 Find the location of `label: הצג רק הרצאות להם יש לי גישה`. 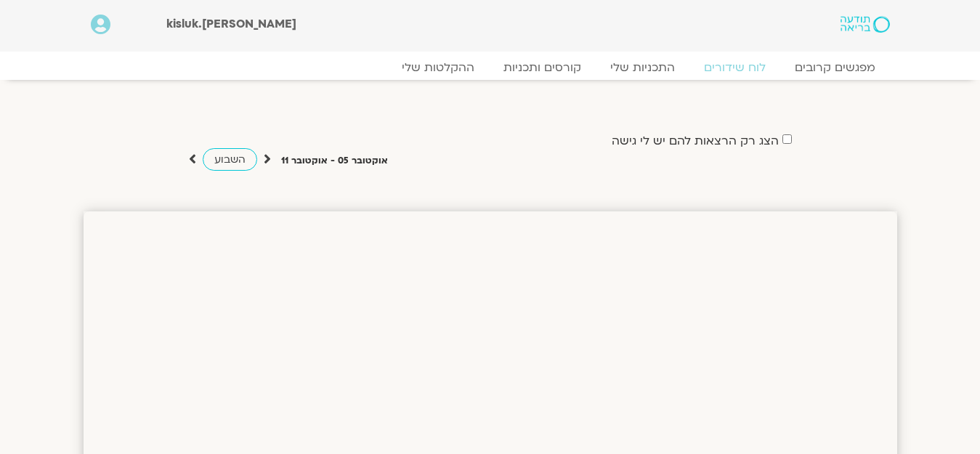

label: הצג רק הרצאות להם יש לי גישה is located at coordinates (695, 141).